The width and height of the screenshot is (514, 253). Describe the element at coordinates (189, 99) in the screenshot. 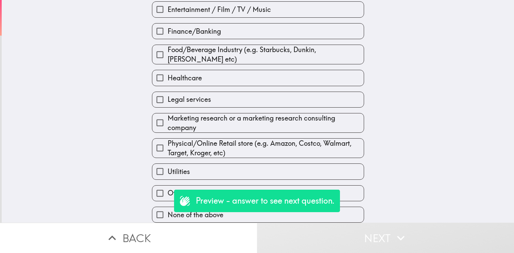

I see `span: Legal services` at that location.